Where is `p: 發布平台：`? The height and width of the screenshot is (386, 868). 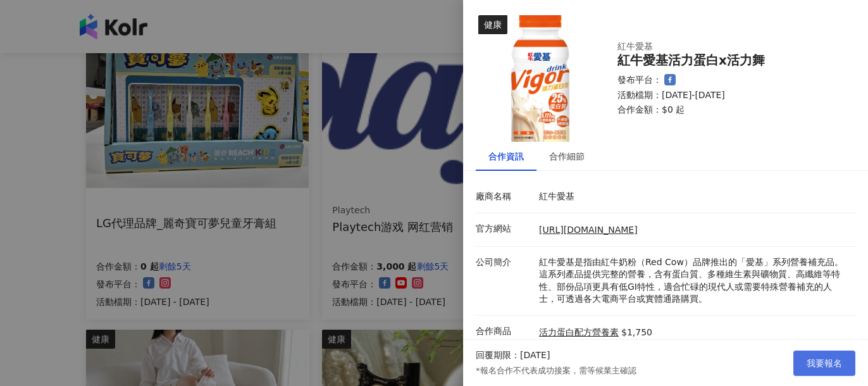
p: 發布平台： is located at coordinates (639, 80).